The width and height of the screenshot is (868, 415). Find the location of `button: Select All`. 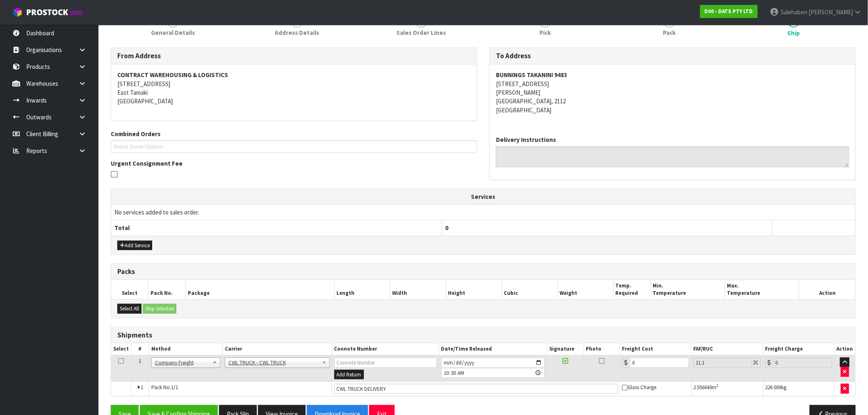

button: Select All is located at coordinates (129, 309).